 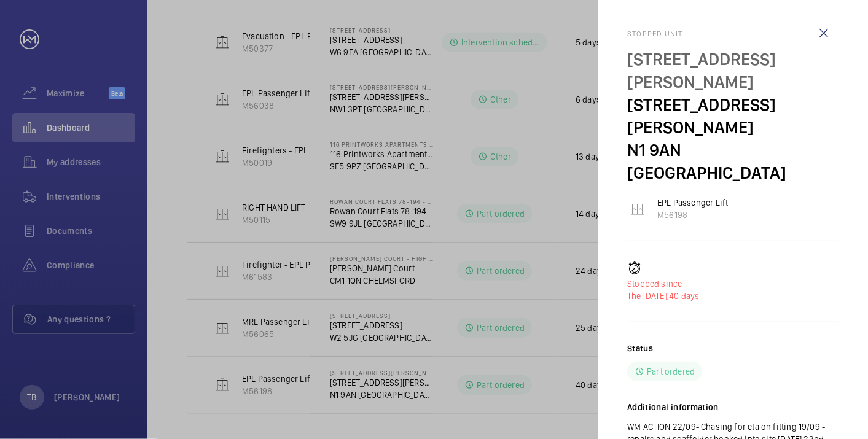 What do you see at coordinates (733, 34) in the screenshot?
I see `h2: Stopped unit` at bounding box center [733, 34].